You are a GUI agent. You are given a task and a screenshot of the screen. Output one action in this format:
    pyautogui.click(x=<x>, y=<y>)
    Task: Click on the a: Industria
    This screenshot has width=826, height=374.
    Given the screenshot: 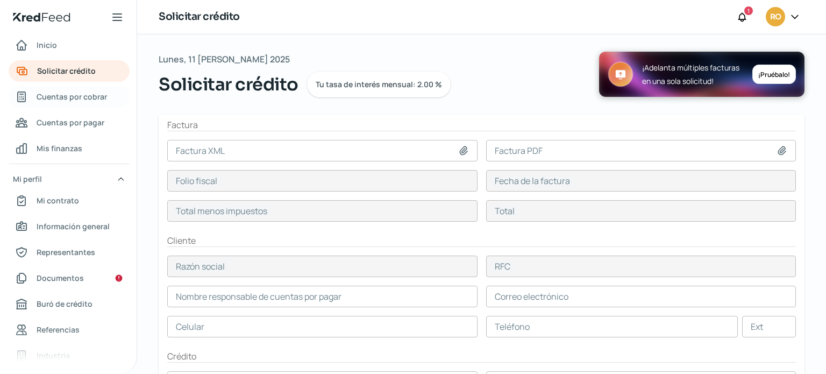 What is the action you would take?
    pyautogui.click(x=69, y=356)
    